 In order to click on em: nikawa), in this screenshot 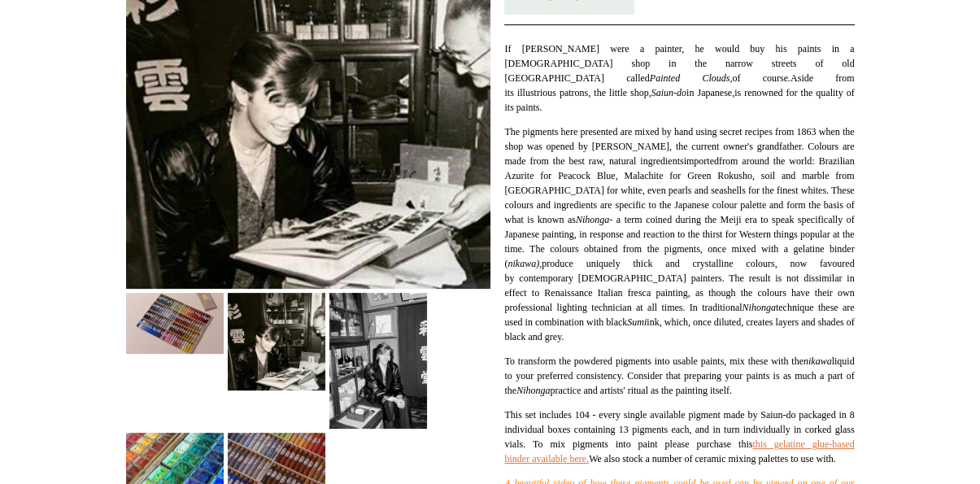, I will do `click(525, 264)`.